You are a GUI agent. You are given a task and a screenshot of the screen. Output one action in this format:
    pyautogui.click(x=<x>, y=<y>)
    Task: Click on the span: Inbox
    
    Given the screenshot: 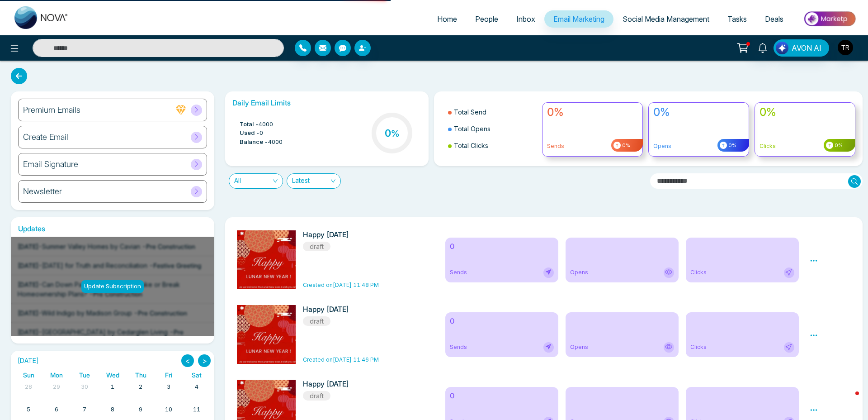 What is the action you would take?
    pyautogui.click(x=526, y=19)
    